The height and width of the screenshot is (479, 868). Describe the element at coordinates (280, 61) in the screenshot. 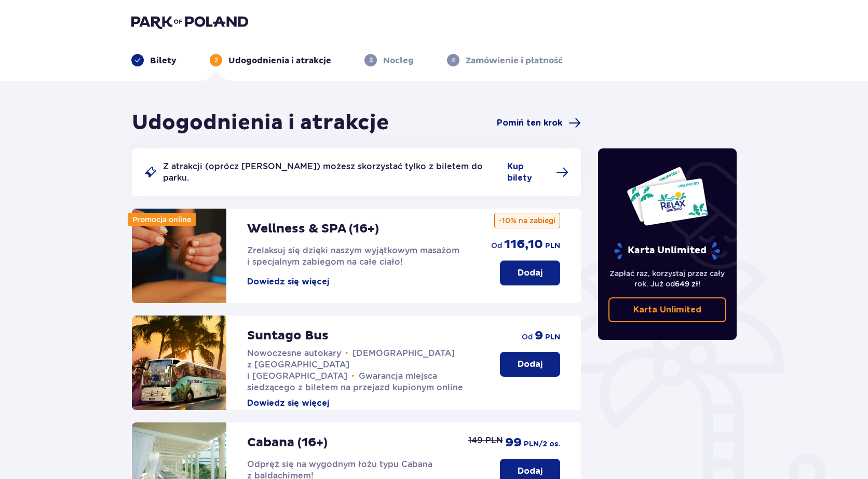

I see `p: Udogodnienia i atrakcje` at that location.